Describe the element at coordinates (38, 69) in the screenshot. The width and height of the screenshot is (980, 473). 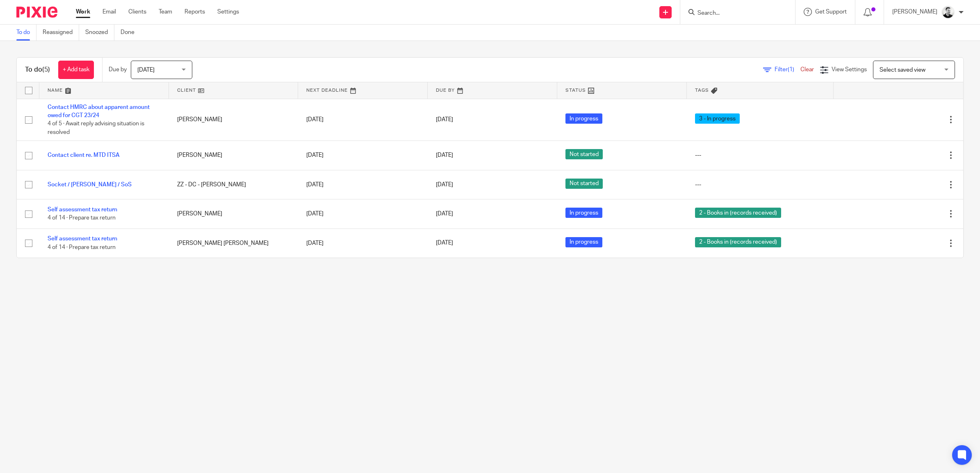
I see `h1: To do` at that location.